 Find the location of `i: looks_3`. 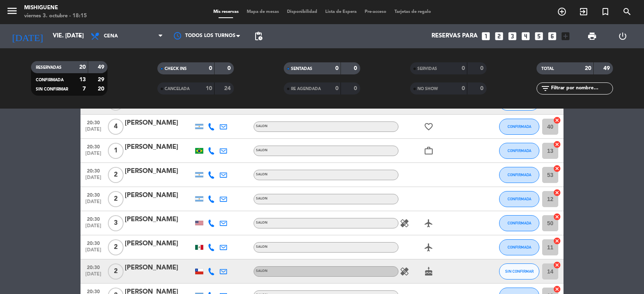

i: looks_3 is located at coordinates (513, 36).